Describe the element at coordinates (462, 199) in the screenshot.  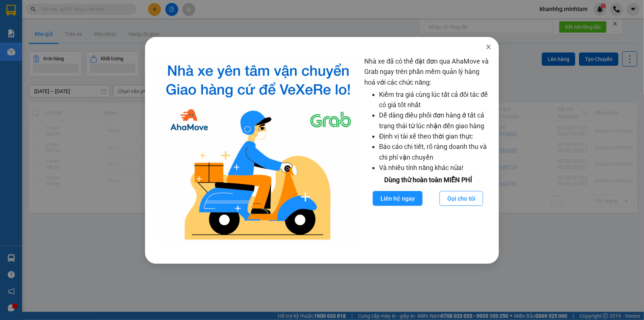
I see `span: Gọi cho tôi` at that location.